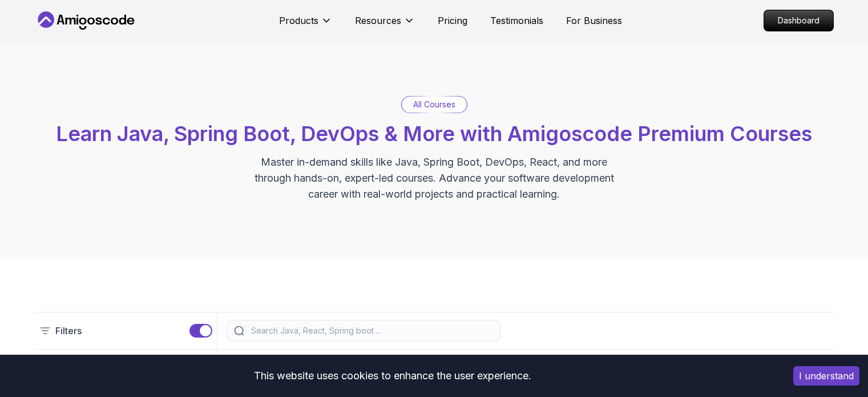 The image size is (868, 397). I want to click on div: This website uses cookies to enhance the user experience., so click(392, 376).